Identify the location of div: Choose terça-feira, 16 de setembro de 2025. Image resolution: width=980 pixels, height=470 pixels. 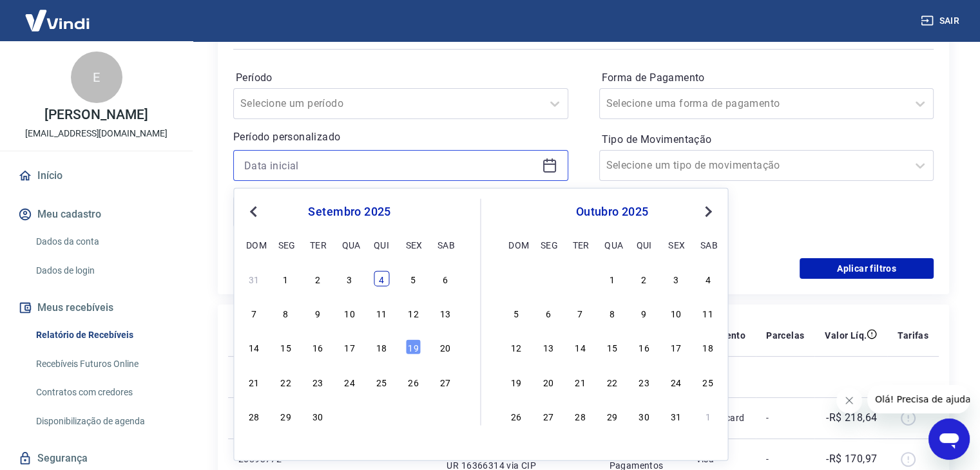
(318, 347).